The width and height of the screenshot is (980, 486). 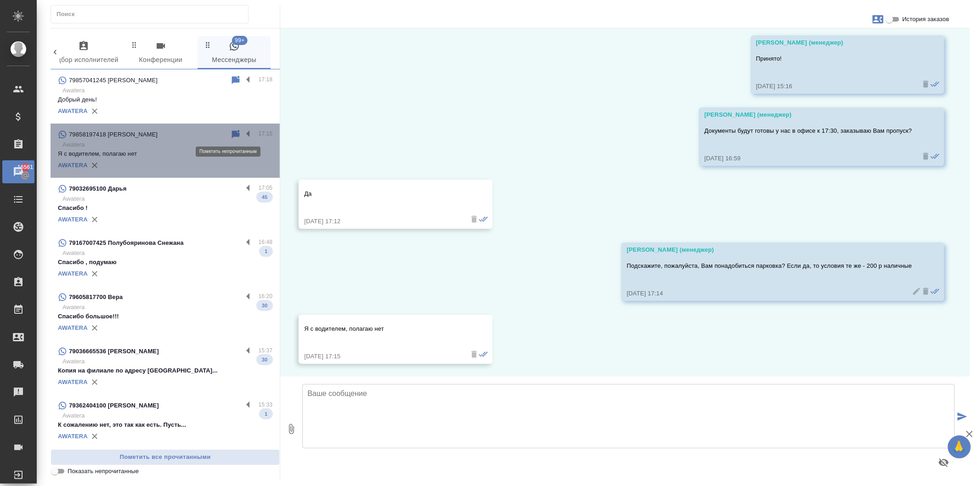 I want to click on span: 16561, so click(x=25, y=167).